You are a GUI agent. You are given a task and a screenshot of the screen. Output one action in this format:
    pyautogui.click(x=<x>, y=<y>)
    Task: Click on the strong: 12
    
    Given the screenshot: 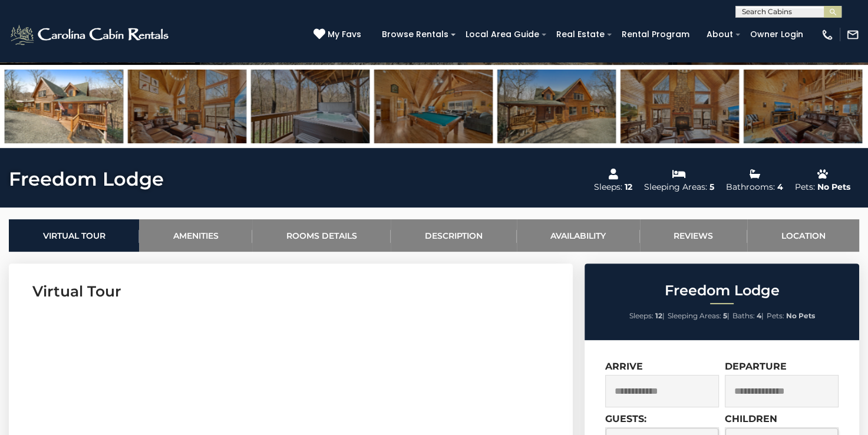 What is the action you would take?
    pyautogui.click(x=659, y=315)
    